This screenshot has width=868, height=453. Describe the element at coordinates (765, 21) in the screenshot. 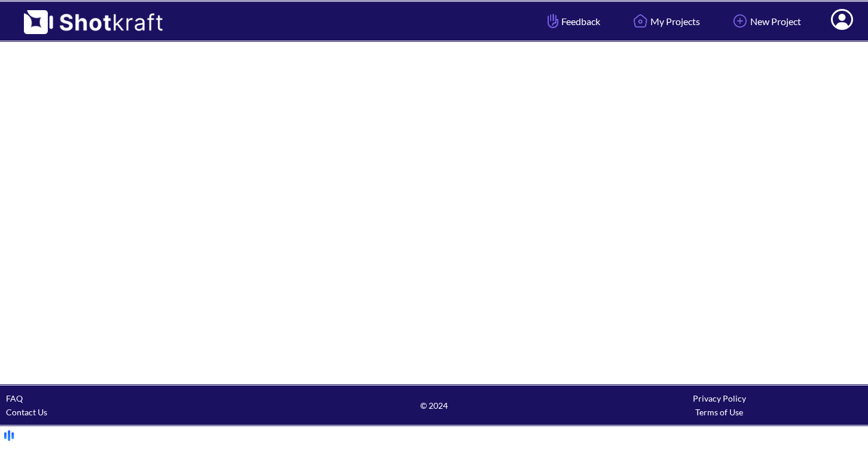

I see `a: New Project` at that location.